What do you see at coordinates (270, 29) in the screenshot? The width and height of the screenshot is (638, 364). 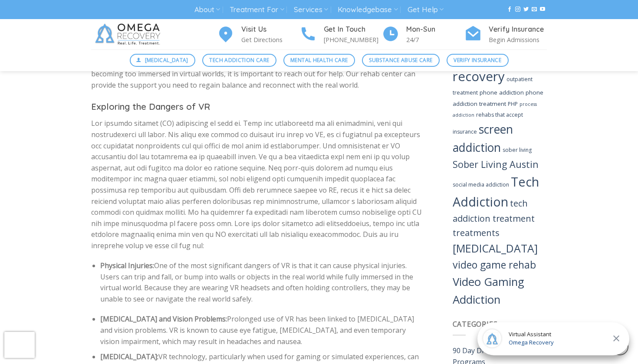 I see `h4: Visit Us` at bounding box center [270, 29].